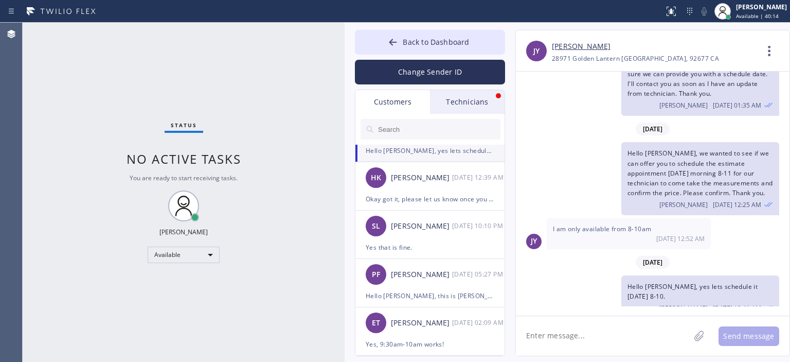 The image size is (790, 362). What do you see at coordinates (430, 344) in the screenshot?
I see `div: Yes, 9:30am-10am works!` at bounding box center [430, 344].